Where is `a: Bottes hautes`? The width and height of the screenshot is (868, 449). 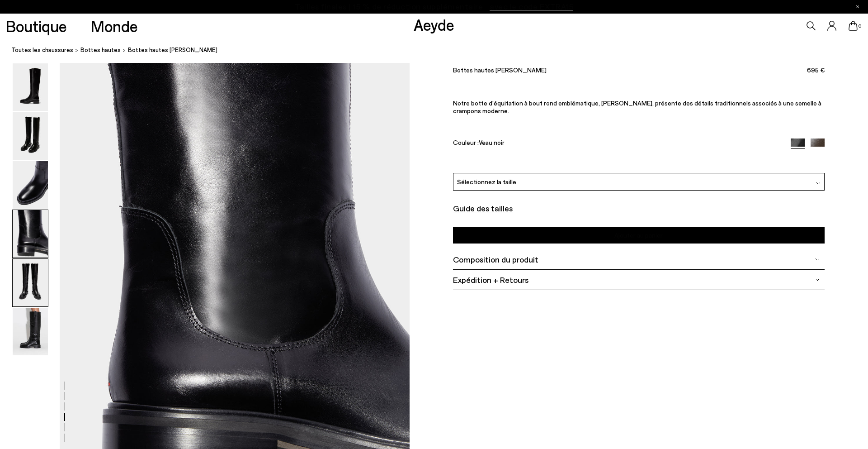
a: Bottes hautes is located at coordinates (101, 50).